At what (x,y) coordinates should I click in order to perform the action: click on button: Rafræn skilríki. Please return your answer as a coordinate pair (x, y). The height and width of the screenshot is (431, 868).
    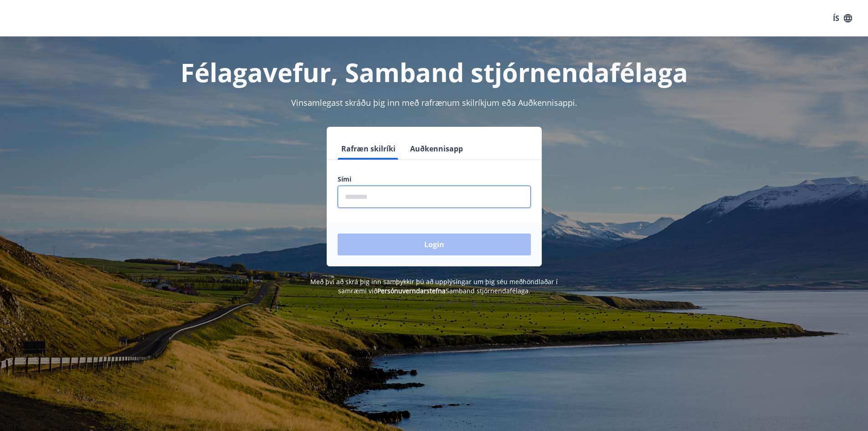
    Looking at the image, I should click on (368, 149).